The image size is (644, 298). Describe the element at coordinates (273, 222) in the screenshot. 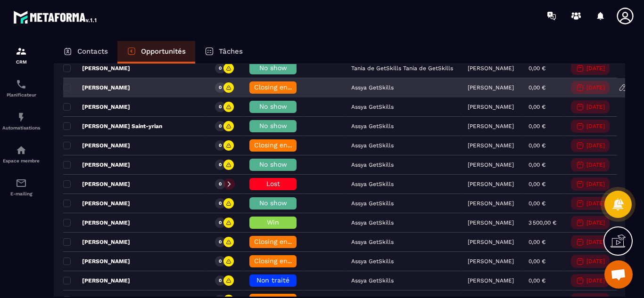

I see `span: Win` at that location.